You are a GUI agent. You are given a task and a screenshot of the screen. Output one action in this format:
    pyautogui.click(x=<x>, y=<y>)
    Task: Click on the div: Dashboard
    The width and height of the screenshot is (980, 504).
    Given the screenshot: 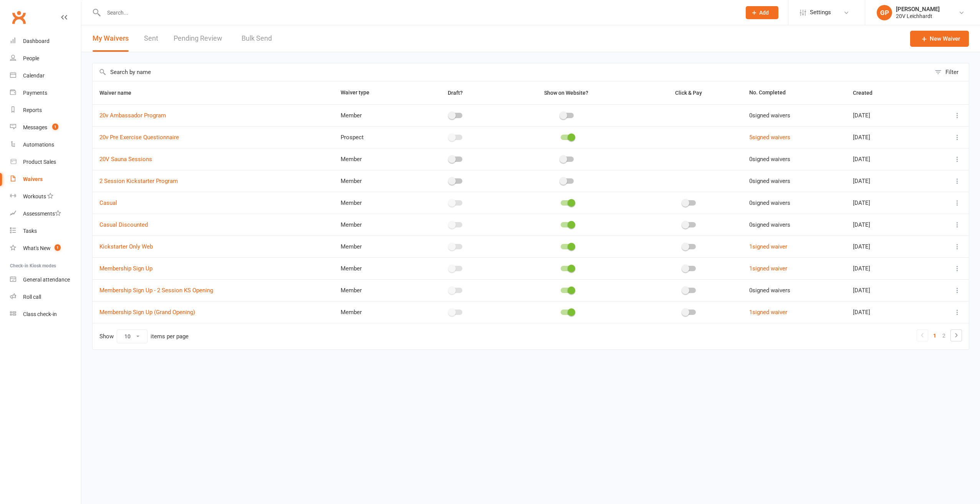 What is the action you would take?
    pyautogui.click(x=36, y=41)
    